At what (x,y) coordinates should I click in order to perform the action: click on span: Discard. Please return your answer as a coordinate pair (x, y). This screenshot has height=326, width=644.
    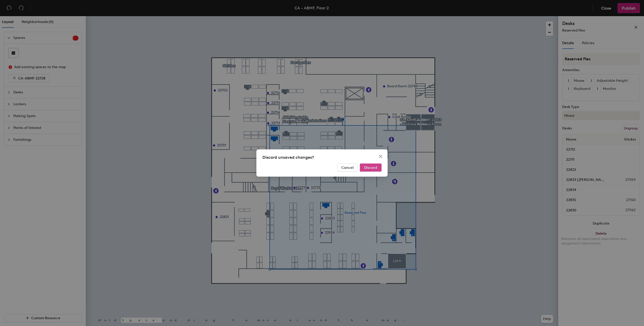
    Looking at the image, I should click on (371, 168).